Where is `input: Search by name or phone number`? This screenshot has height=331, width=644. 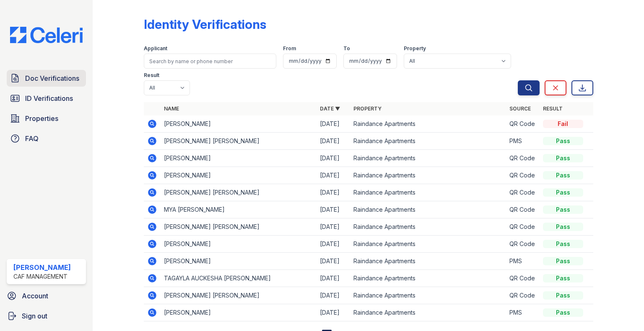 input: Search by name or phone number is located at coordinates (210, 61).